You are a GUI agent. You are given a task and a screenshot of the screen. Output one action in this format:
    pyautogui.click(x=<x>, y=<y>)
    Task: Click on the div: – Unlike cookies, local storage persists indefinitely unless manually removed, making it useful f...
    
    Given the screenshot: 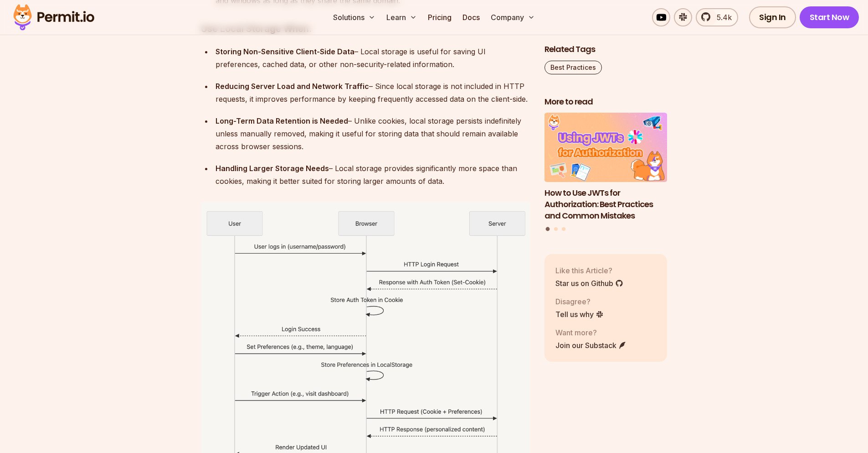 What is the action you would take?
    pyautogui.click(x=373, y=133)
    